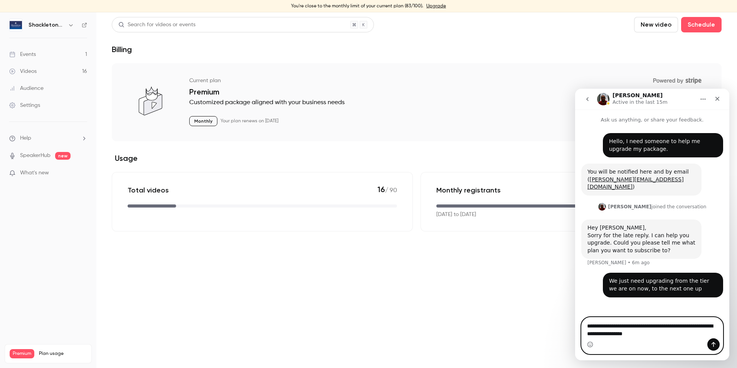  What do you see at coordinates (26, 88) in the screenshot?
I see `div: Audience` at bounding box center [26, 88].